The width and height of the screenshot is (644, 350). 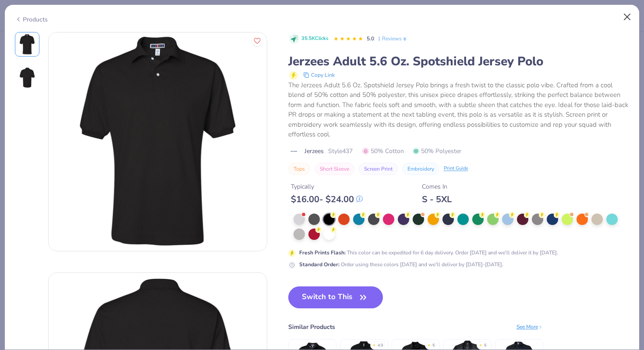 I want to click on button: copy to clipboard, so click(x=319, y=75).